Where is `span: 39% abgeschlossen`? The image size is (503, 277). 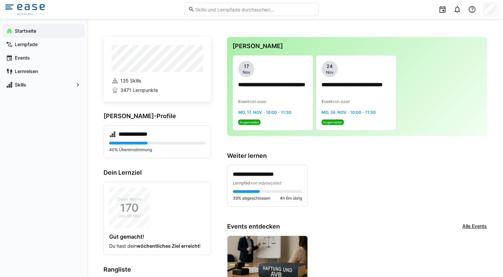
span: 39% abgeschlossen is located at coordinates (252, 198).